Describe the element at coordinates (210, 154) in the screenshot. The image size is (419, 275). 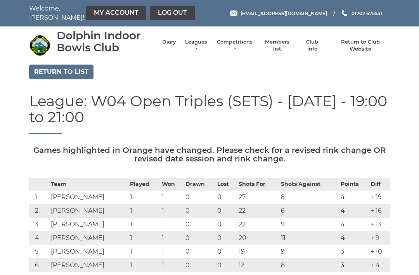
I see `h5: Games highlighted in Orange have changed. Please check for a revised rink change OR revised date ...` at that location.